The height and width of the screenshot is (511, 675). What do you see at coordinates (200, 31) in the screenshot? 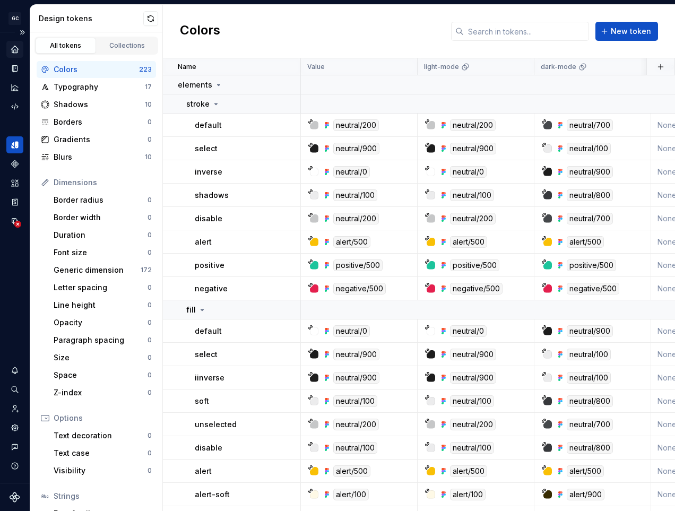
I see `h2: Colors` at bounding box center [200, 31].